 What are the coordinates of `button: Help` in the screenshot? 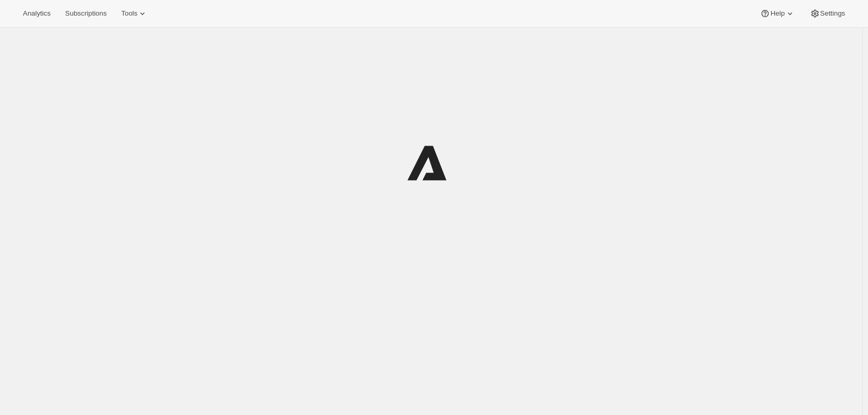 It's located at (777, 13).